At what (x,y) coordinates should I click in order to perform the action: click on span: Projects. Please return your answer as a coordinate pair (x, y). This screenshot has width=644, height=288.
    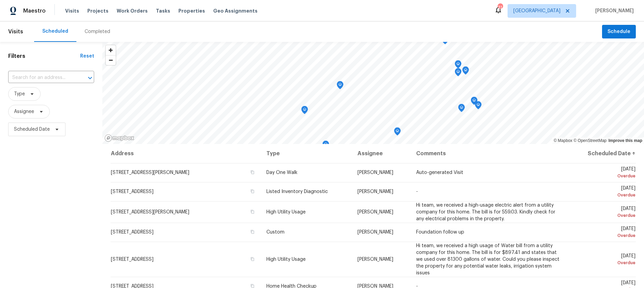
    Looking at the image, I should click on (98, 11).